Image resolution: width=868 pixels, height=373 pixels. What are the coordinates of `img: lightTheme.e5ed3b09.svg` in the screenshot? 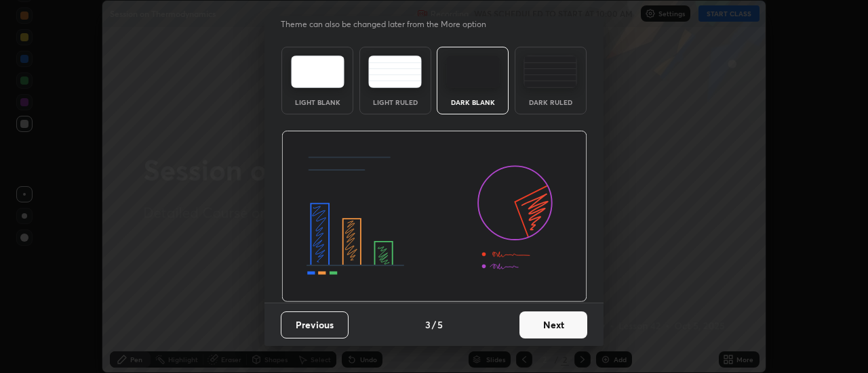 It's located at (318, 72).